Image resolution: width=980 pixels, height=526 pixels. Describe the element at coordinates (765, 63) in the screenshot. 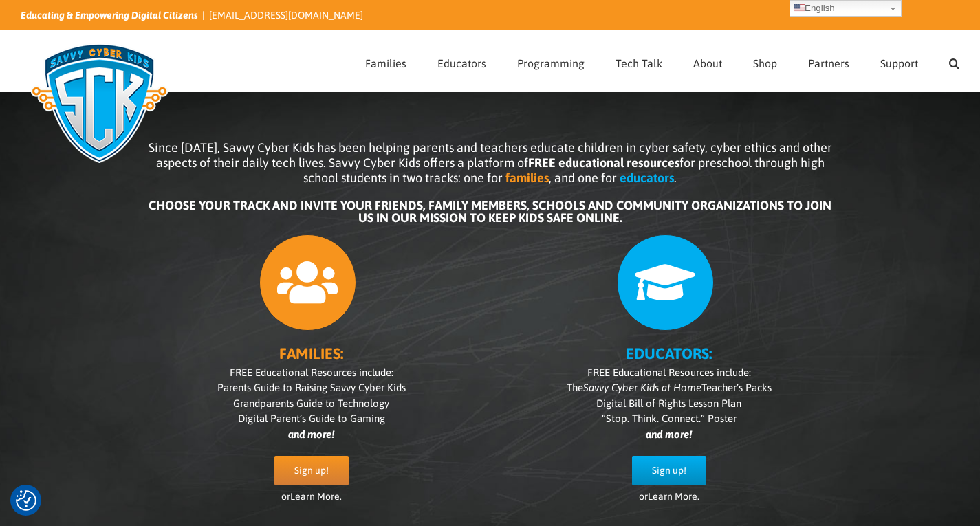

I see `span: Shop` at that location.